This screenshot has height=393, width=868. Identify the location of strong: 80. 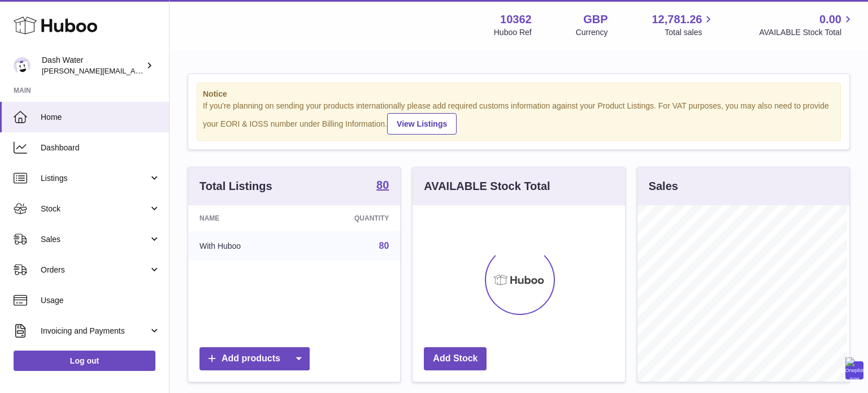
(382, 185).